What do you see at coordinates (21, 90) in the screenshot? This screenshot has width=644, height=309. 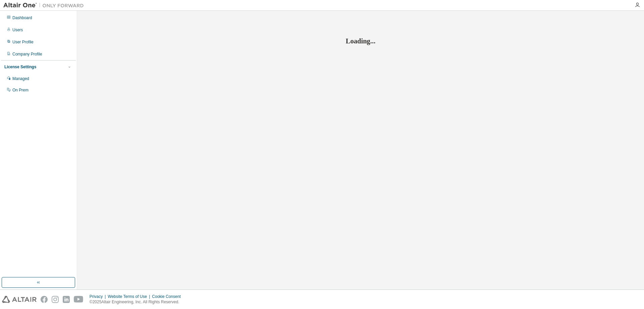 I see `div: On Prem` at bounding box center [21, 90].